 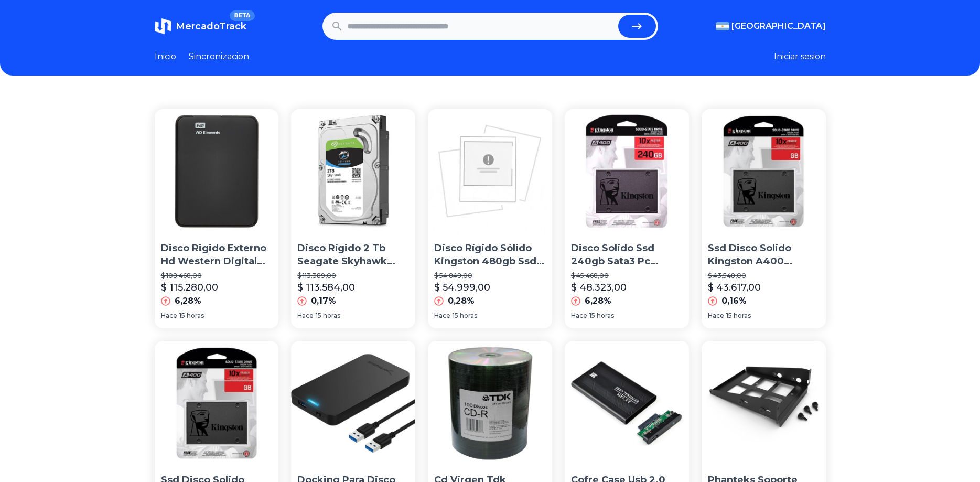 I want to click on p: Disco Rígido 2 Tb Seagate Skyhawk Simil Purple Wd Dvr Cct, so click(x=353, y=255).